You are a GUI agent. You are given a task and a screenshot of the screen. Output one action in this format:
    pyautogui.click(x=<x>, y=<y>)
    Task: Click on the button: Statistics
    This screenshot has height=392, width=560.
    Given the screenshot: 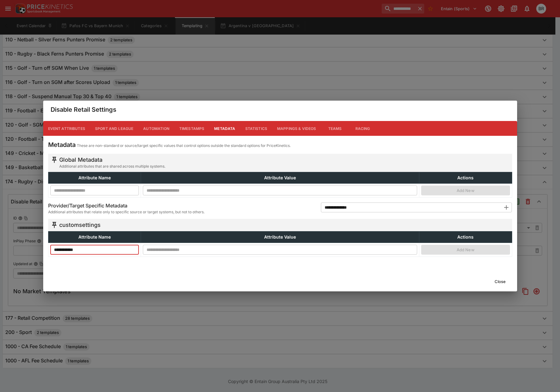 What is the action you would take?
    pyautogui.click(x=256, y=128)
    